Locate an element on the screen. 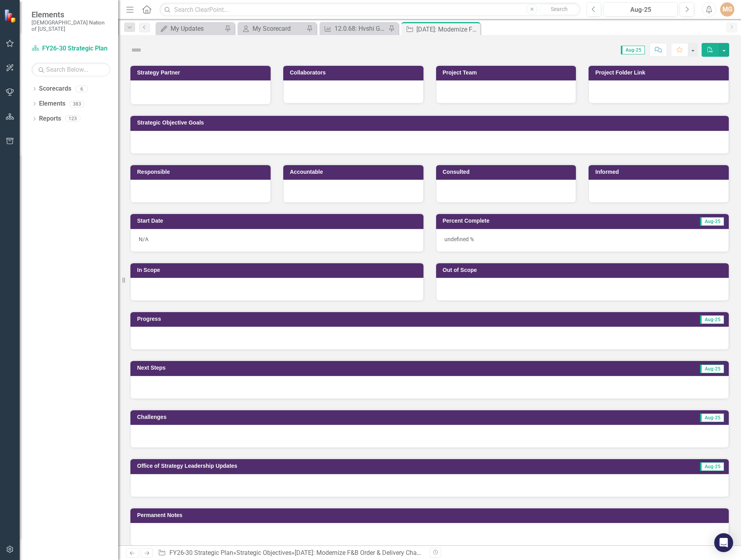 The height and width of the screenshot is (560, 741). div: My Updates is located at coordinates (197, 29).